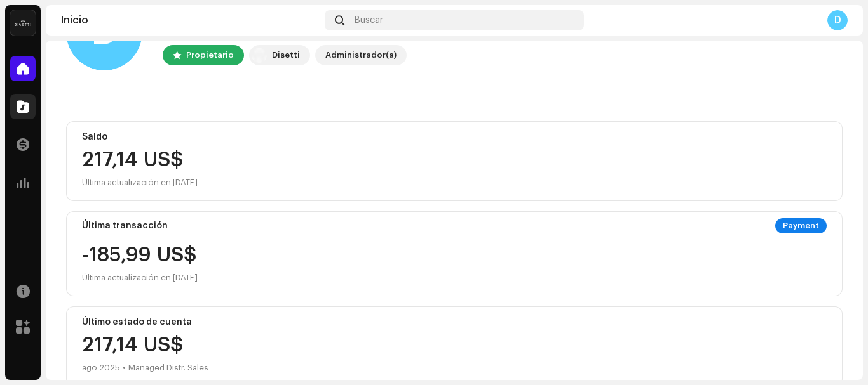  Describe the element at coordinates (101, 368) in the screenshot. I see `div: ago 2025` at that location.